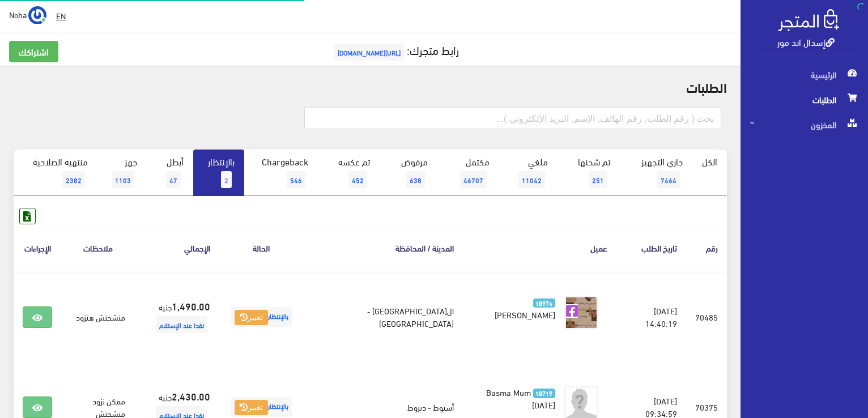 The image size is (868, 418). What do you see at coordinates (415, 180) in the screenshot?
I see `span: 638` at bounding box center [415, 180].